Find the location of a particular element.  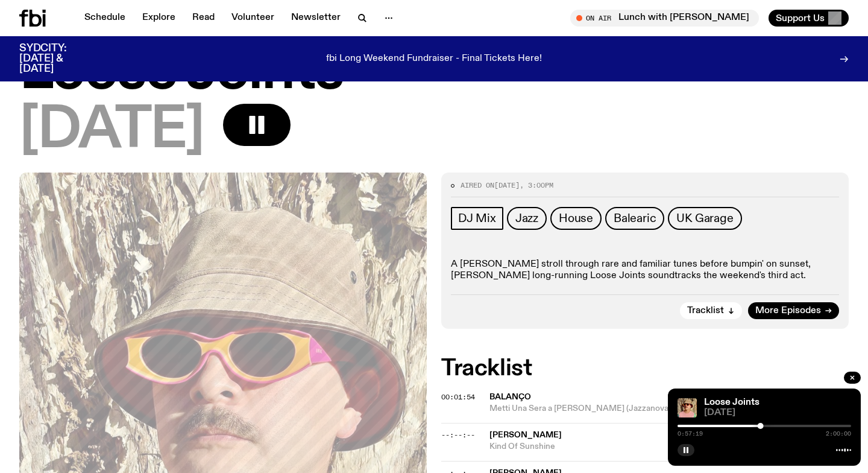

span: , 3:00pm is located at coordinates (537, 185).